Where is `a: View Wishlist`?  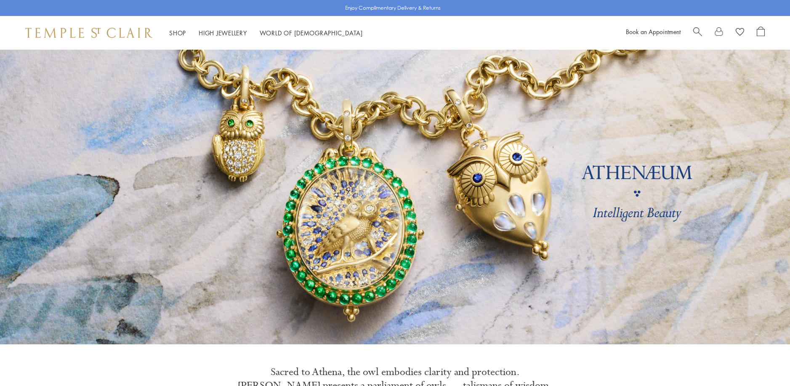 a: View Wishlist is located at coordinates (740, 33).